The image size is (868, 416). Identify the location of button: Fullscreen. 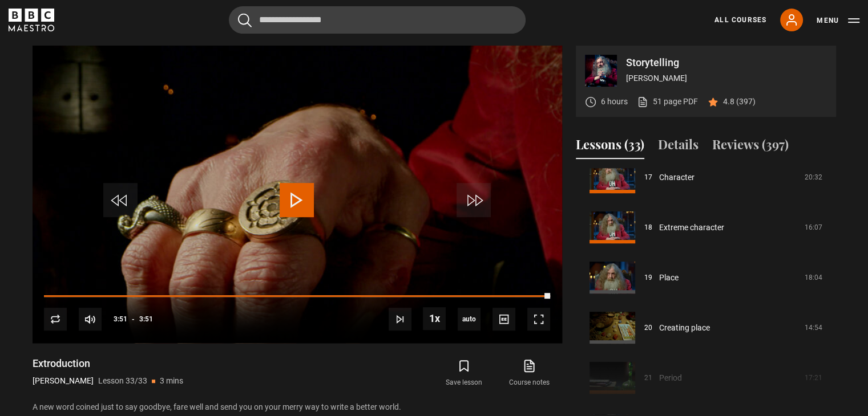
(539, 320).